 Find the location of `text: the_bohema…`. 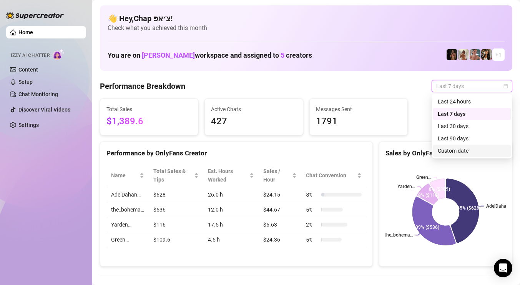

text: the_bohema… is located at coordinates (399, 235).